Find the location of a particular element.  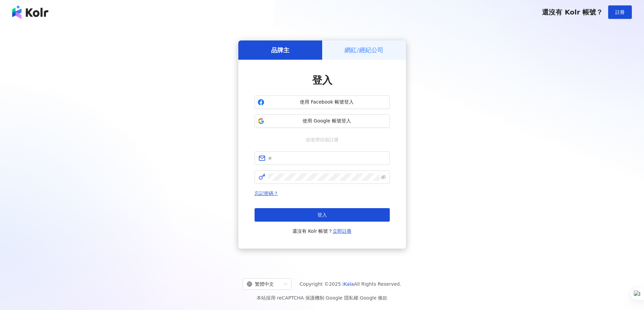

div: 繁體中文 is located at coordinates (264, 284).